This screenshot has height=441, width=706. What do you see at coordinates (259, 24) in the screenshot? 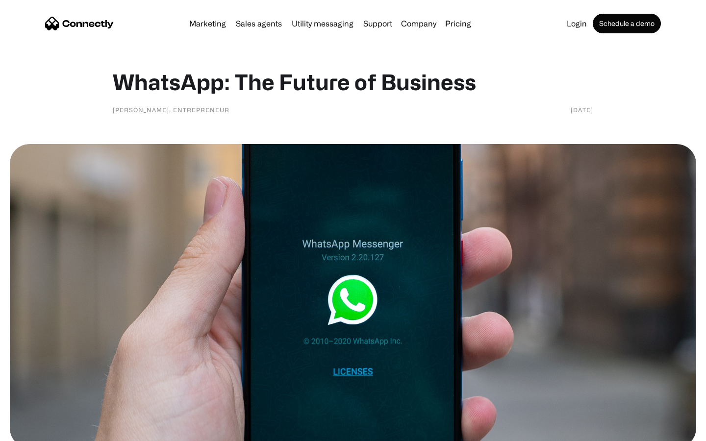
I see `a: Sales agents` at bounding box center [259, 24].